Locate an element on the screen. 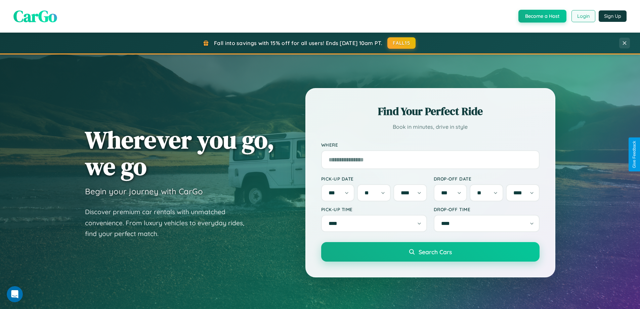 The width and height of the screenshot is (640, 309). button: Search Cars is located at coordinates (430, 252).